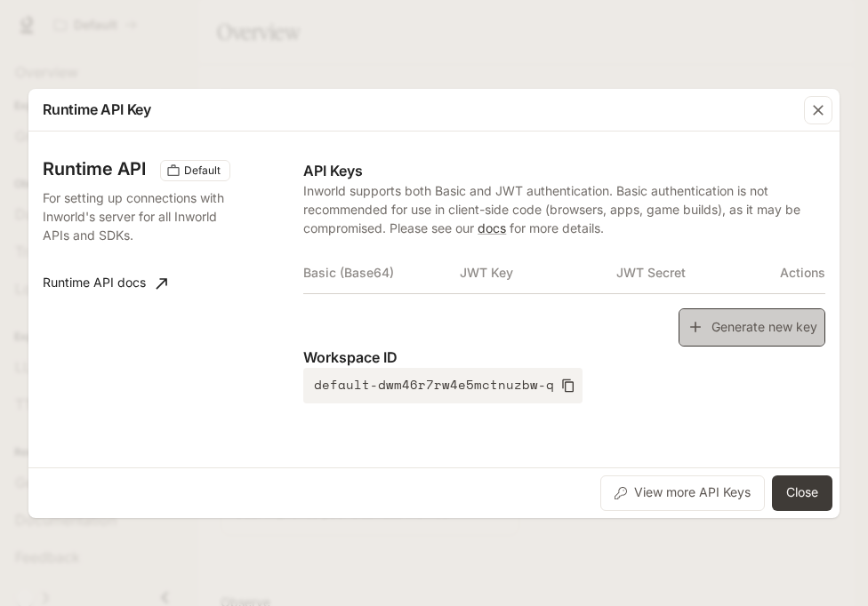 Image resolution: width=868 pixels, height=606 pixels. What do you see at coordinates (538, 273) in the screenshot?
I see `th: JWT Key` at bounding box center [538, 273].